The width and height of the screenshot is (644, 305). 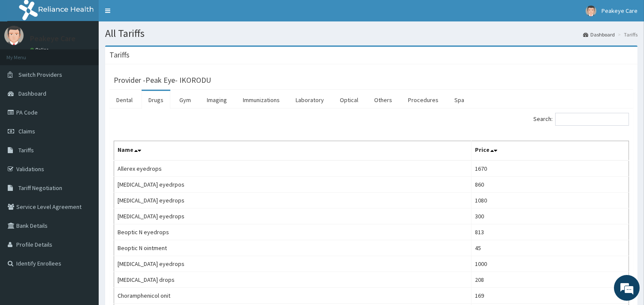 I want to click on a: Dashboard, so click(x=599, y=35).